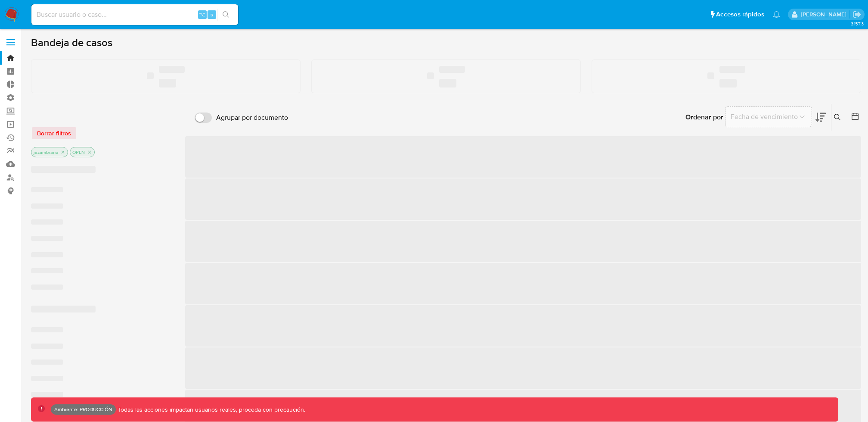 The width and height of the screenshot is (868, 422). Describe the element at coordinates (211, 409) in the screenshot. I see `p: Todas las acciones impactan usuarios reales, proceda con precaución.` at that location.